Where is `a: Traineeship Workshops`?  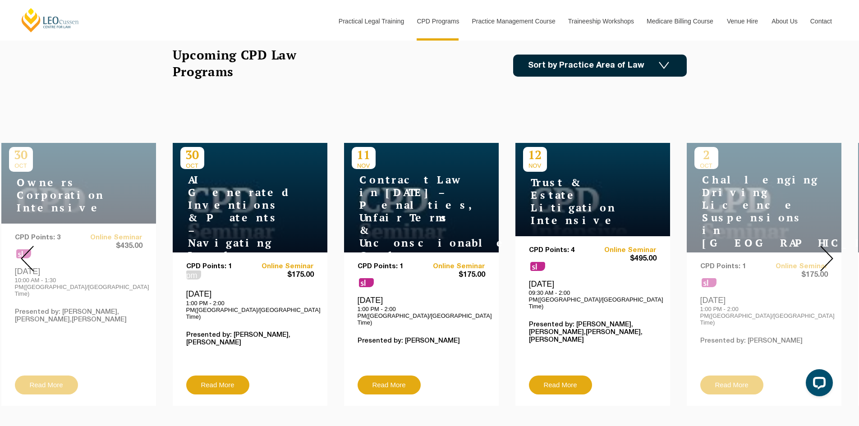
a: Traineeship Workshops is located at coordinates (601, 21).